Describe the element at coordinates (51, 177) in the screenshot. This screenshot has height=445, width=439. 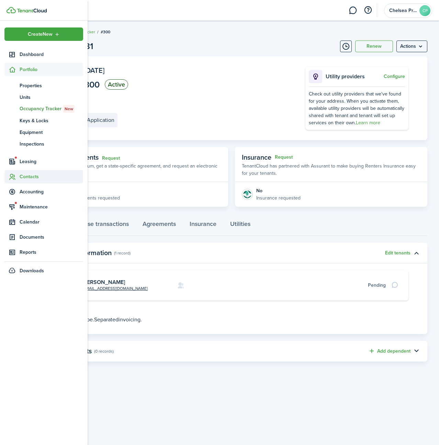
I see `span: Contacts` at that location.